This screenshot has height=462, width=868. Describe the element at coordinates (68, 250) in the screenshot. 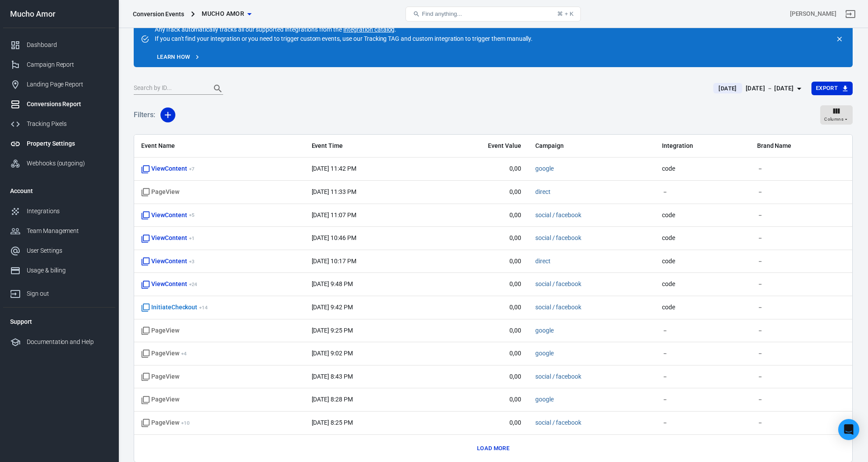

I see `div: User Settings` at that location.